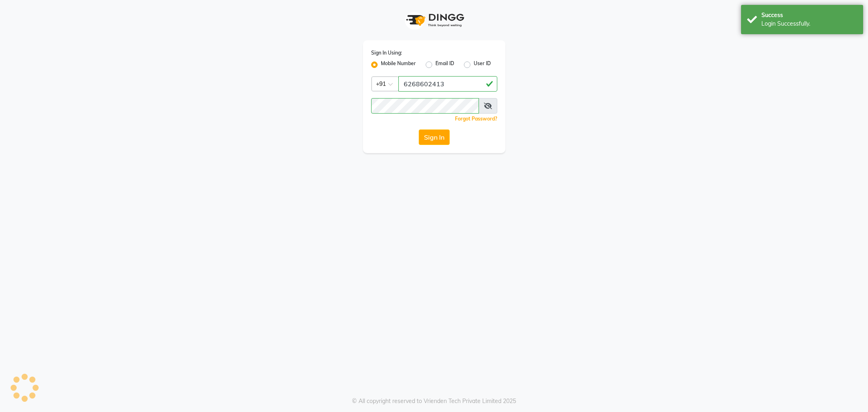  Describe the element at coordinates (476, 118) in the screenshot. I see `a: Forgot Password?` at that location.